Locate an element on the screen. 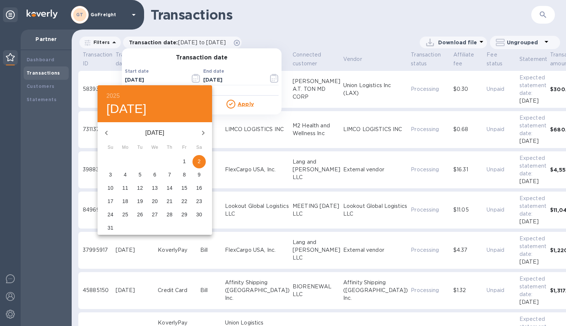  button: 8 is located at coordinates (184, 175).